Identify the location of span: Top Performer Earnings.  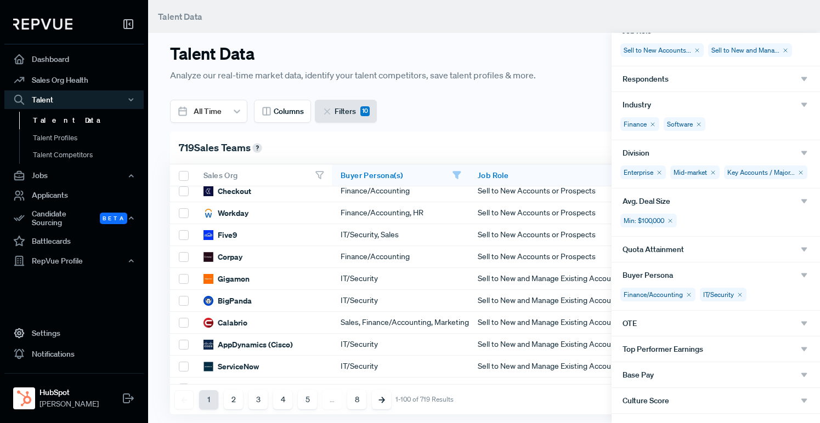
(662, 349).